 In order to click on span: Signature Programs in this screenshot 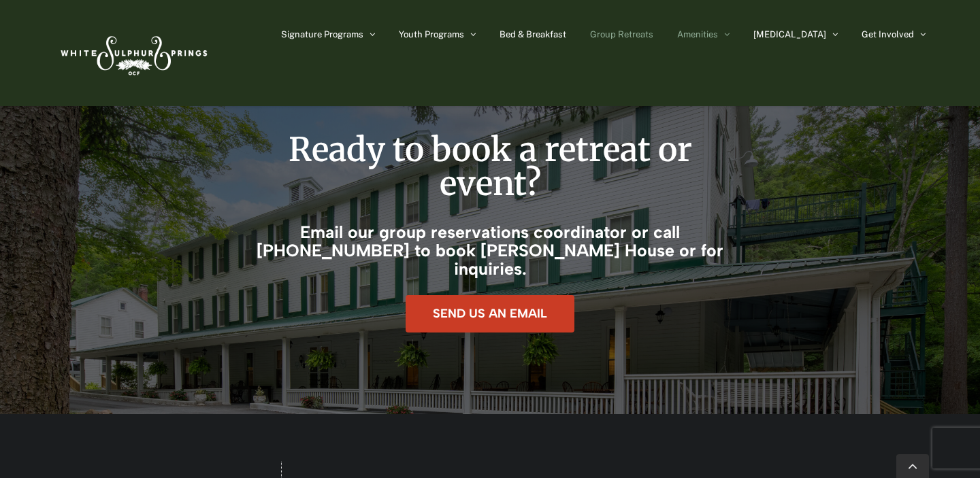, I will do `click(322, 34)`.